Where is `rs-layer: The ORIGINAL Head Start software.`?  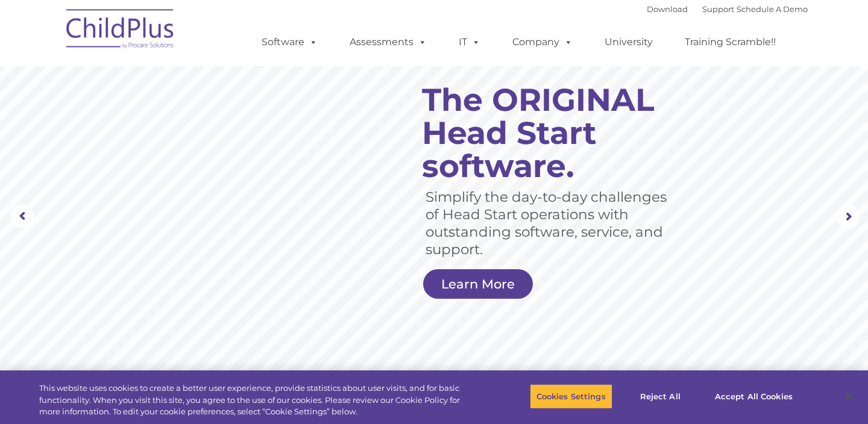 rs-layer: The ORIGINAL Head Start software. is located at coordinates (557, 133).